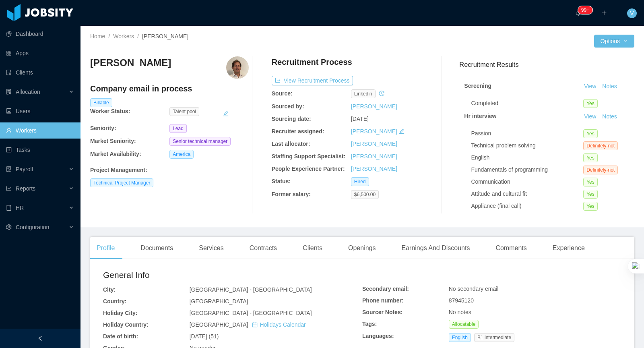 This screenshot has height=348, width=644. What do you see at coordinates (120, 336) in the screenshot?
I see `b: Date of birth:` at bounding box center [120, 336].